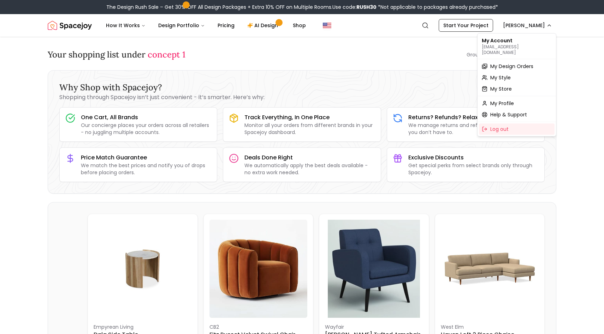 The width and height of the screenshot is (604, 334). Describe the element at coordinates (517, 115) in the screenshot. I see `a: Help & Support` at that location.